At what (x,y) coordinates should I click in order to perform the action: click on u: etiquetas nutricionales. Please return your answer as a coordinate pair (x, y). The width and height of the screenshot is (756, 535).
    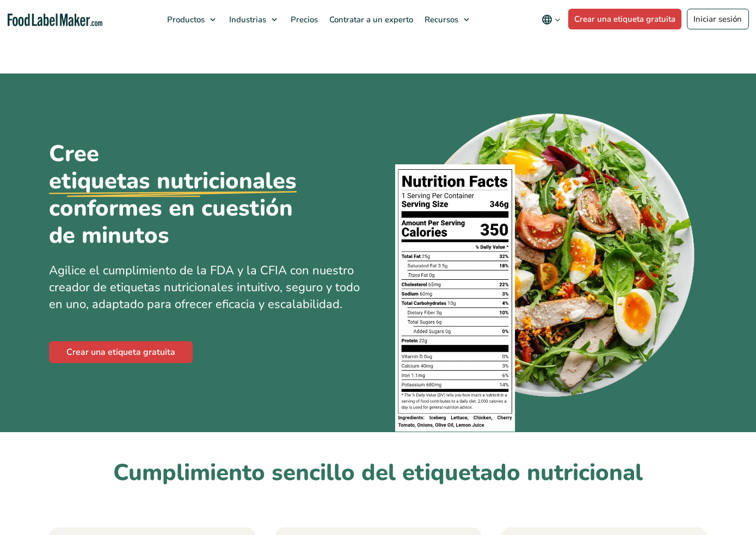
    Looking at the image, I should click on (172, 181).